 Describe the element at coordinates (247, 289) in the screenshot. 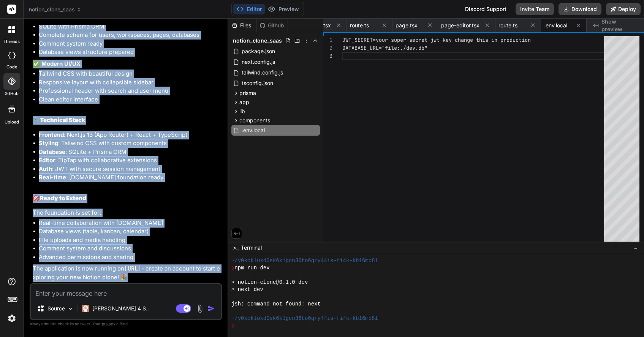

I see `span: > next dev` at that location.